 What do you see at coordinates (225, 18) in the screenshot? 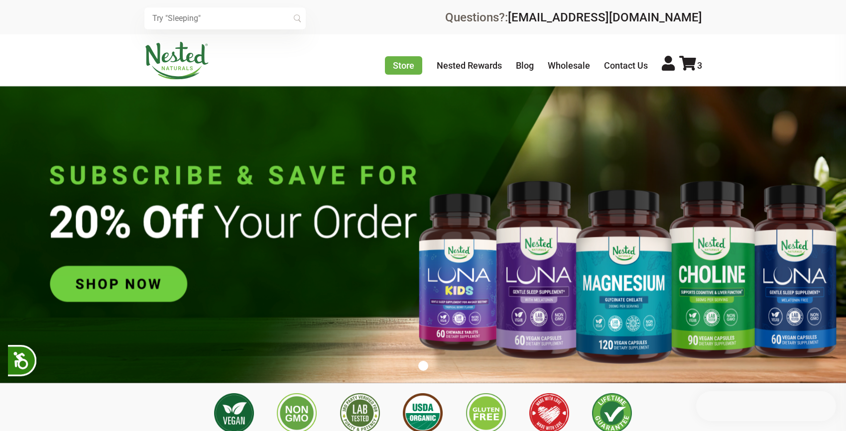
I see `input: Try "Sleeping"` at bounding box center [225, 18].